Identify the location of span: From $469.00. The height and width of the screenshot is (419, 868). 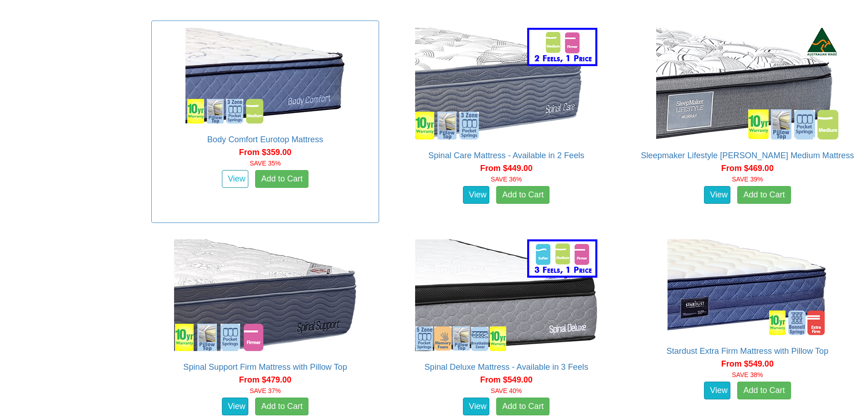
(747, 168).